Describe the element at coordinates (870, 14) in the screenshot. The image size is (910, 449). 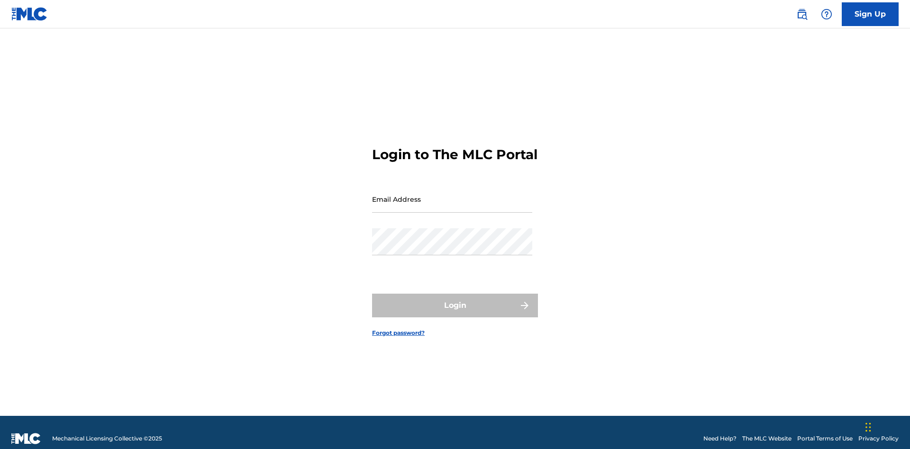
I see `a: Sign Up` at that location.